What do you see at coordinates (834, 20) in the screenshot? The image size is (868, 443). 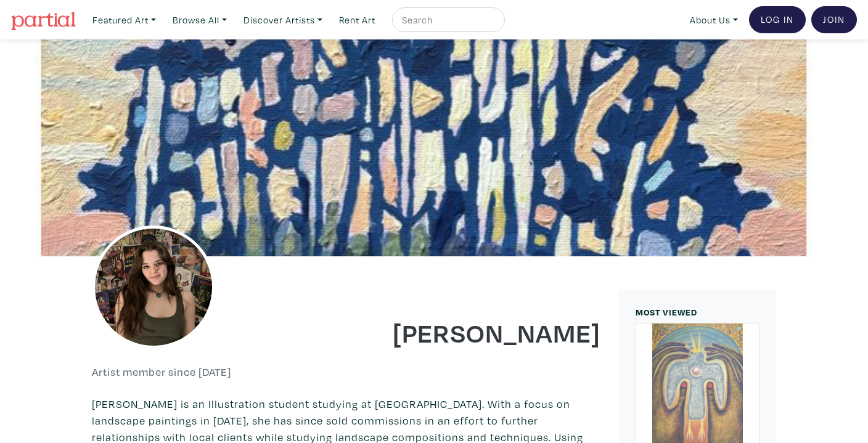 I see `a: Join` at bounding box center [834, 20].